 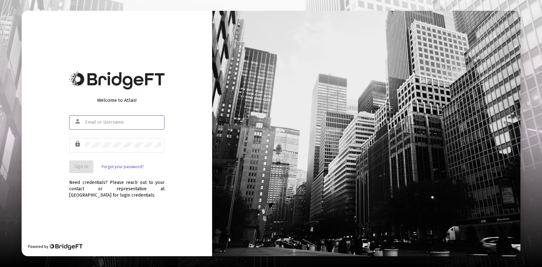 What do you see at coordinates (123, 167) in the screenshot?
I see `a: Forgot your password?` at bounding box center [123, 167].